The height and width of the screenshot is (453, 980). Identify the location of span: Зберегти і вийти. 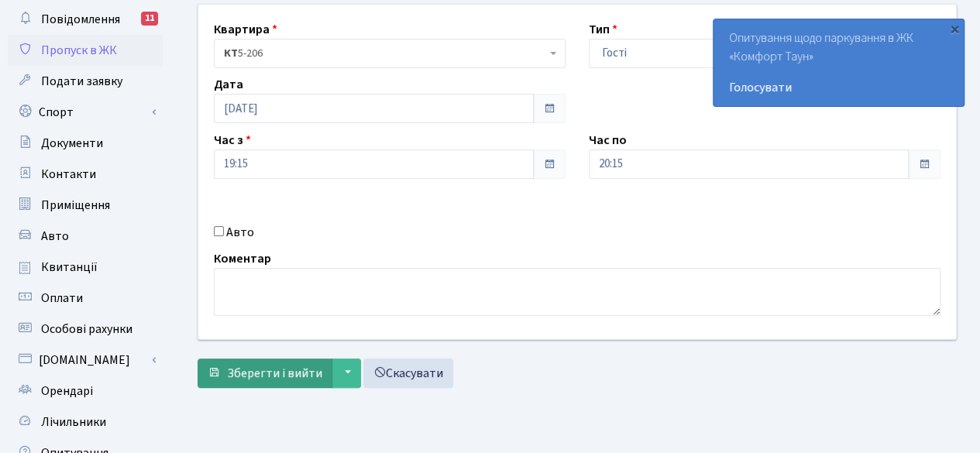
(274, 373).